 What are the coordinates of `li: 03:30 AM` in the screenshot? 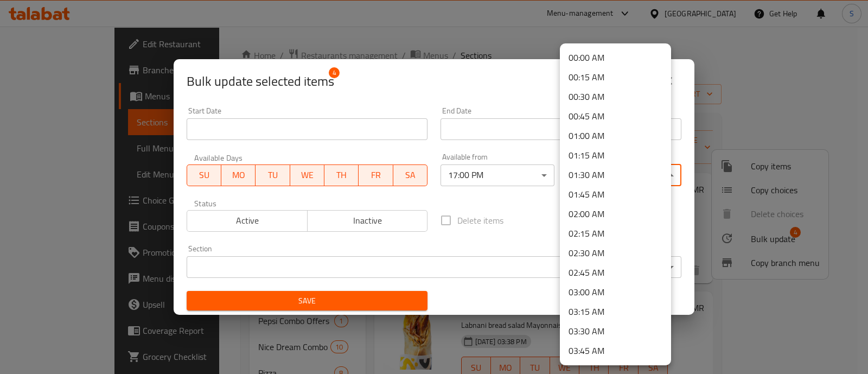 It's located at (615, 331).